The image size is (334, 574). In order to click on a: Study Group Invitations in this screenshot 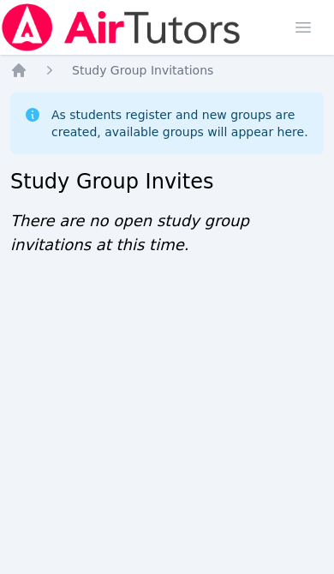, I will do `click(142, 70)`.